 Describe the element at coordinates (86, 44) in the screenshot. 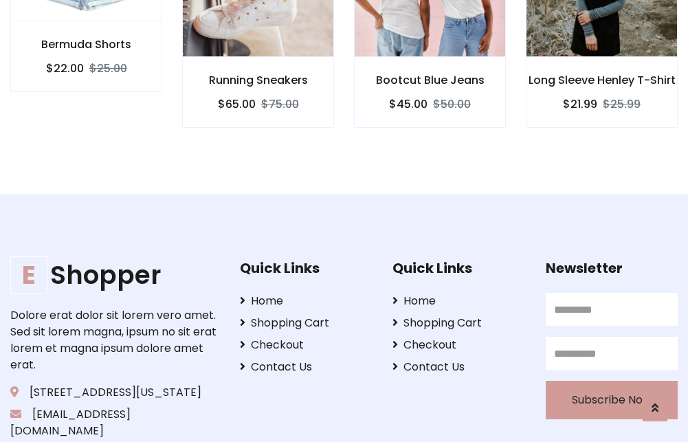

I see `h6: Bermuda Shorts` at that location.